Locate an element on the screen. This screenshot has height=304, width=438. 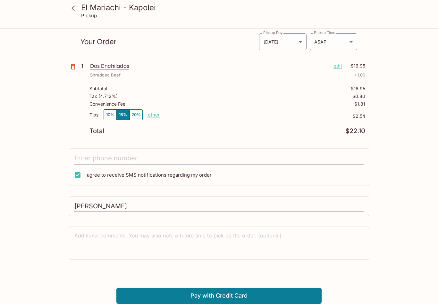
button: 20% is located at coordinates (136, 115).